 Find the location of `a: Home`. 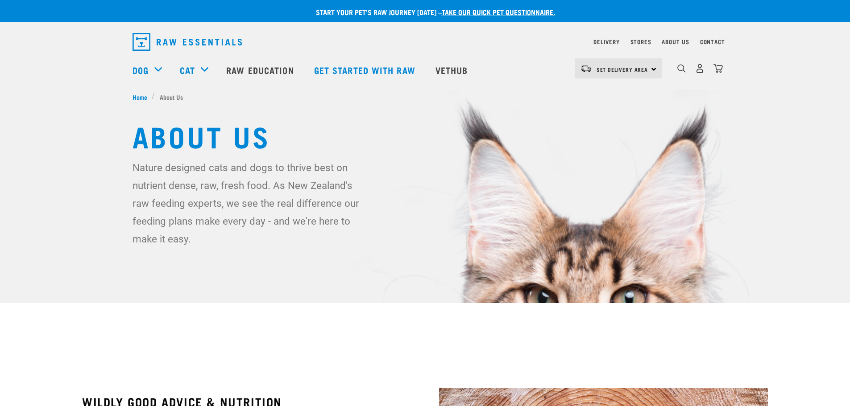

a: Home is located at coordinates (142, 97).